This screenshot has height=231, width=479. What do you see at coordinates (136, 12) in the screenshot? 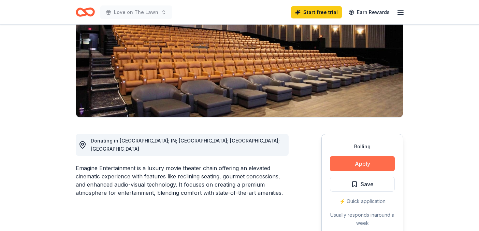
I see `button: Love on The Lawn` at bounding box center [136, 12].